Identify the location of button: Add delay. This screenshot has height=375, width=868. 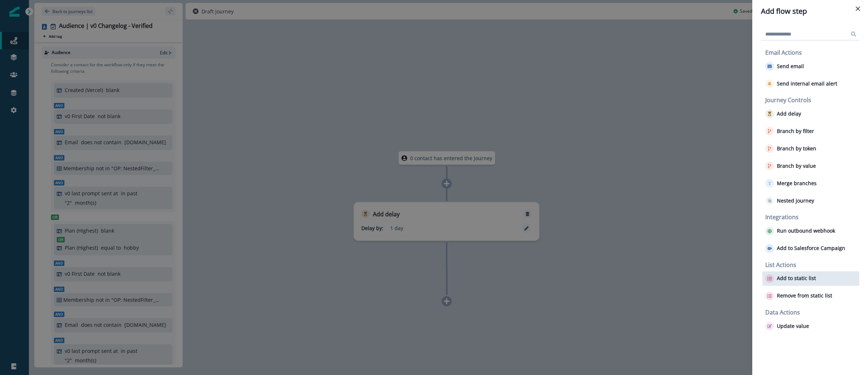
(783, 114).